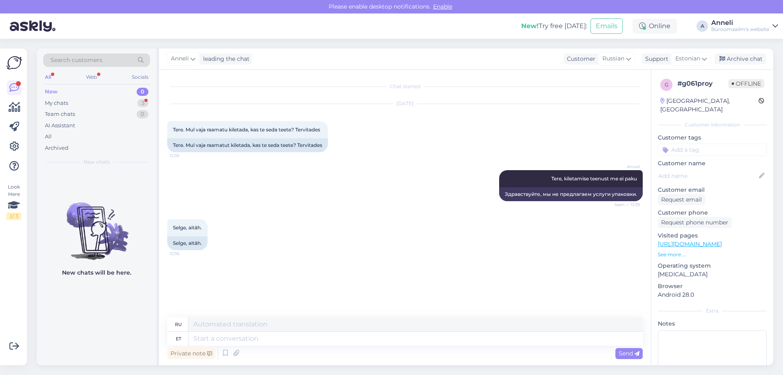 The image size is (783, 375). Describe the element at coordinates (740, 59) in the screenshot. I see `div: Archive chat` at that location.